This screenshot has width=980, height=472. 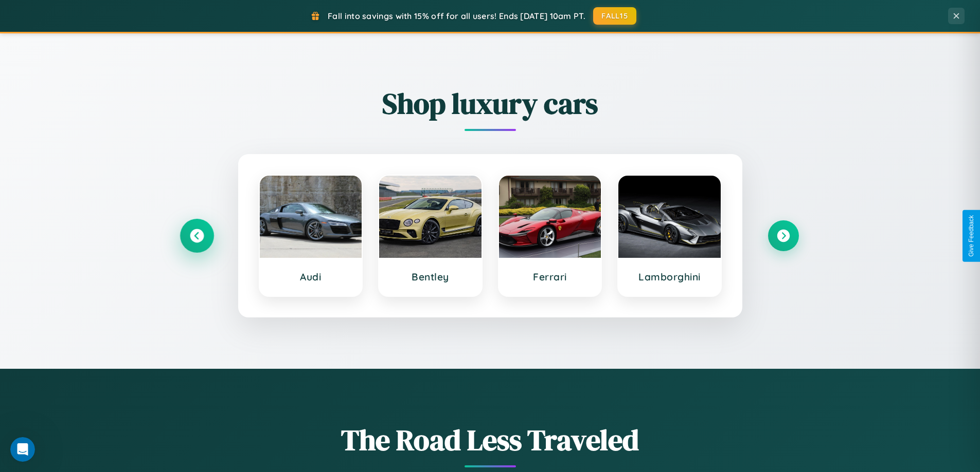 What do you see at coordinates (310, 277) in the screenshot?
I see `h3: Audi` at bounding box center [310, 277].